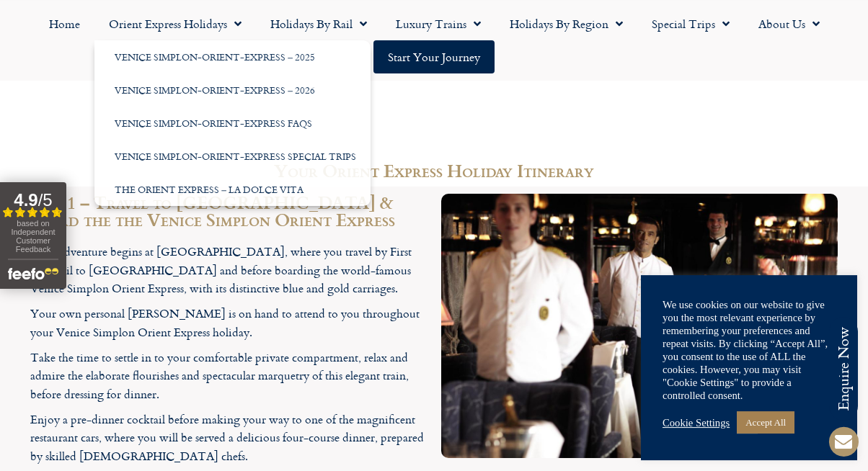 This screenshot has width=868, height=471. Describe the element at coordinates (229, 376) in the screenshot. I see `p: Take the time to settle in to your comfortable private compartment, relax and admire the elaborat...` at that location.